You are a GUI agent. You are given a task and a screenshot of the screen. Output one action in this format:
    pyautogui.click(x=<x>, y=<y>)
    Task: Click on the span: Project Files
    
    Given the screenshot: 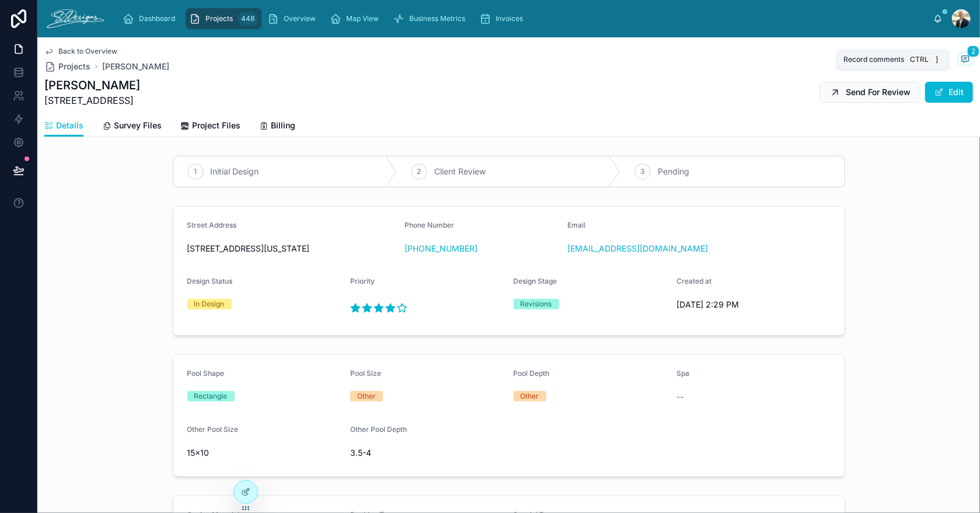 What is the action you would take?
    pyautogui.click(x=216, y=126)
    